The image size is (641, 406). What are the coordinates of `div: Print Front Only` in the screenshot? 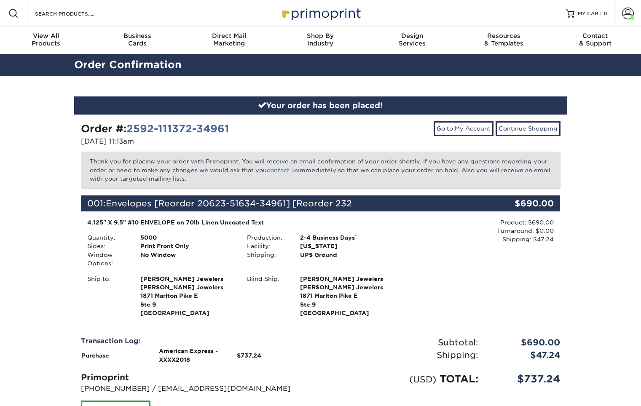 It's located at (187, 246).